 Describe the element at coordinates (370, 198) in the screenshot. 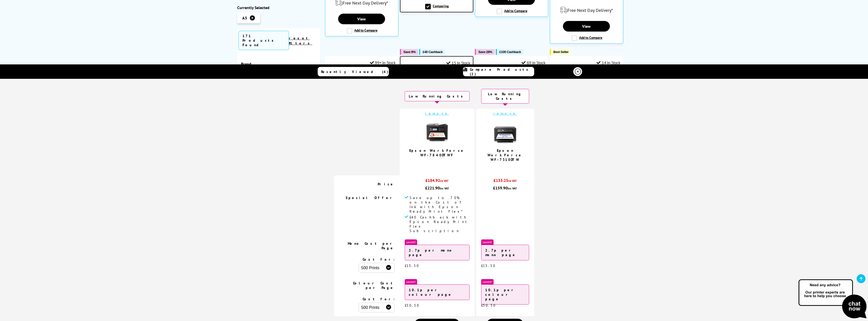

I see `span: Special Offer` at that location.